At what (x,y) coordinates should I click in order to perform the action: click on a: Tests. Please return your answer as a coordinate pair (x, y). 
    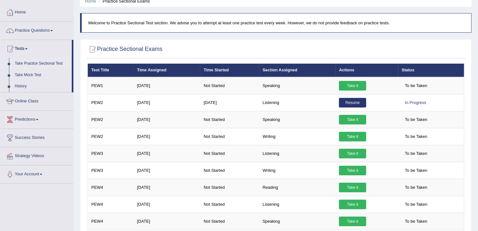
    Looking at the image, I should click on (36, 48).